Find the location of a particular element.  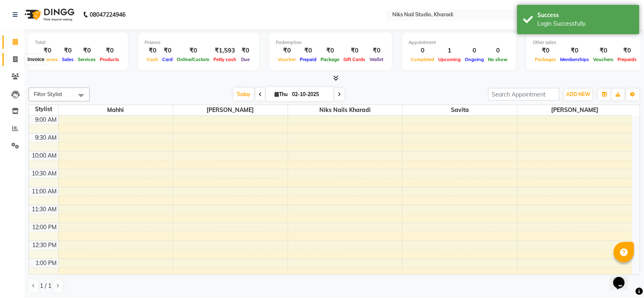

span: No show is located at coordinates (498, 59).